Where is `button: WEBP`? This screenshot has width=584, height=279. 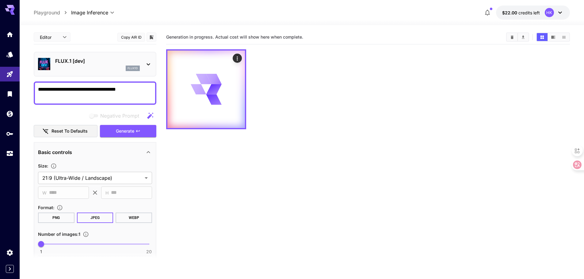
button: WEBP is located at coordinates (134, 218).